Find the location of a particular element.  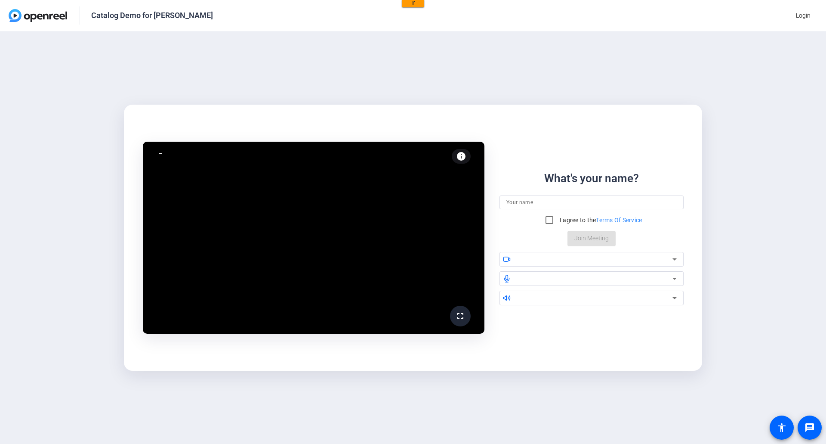

button: Login is located at coordinates (803, 15).